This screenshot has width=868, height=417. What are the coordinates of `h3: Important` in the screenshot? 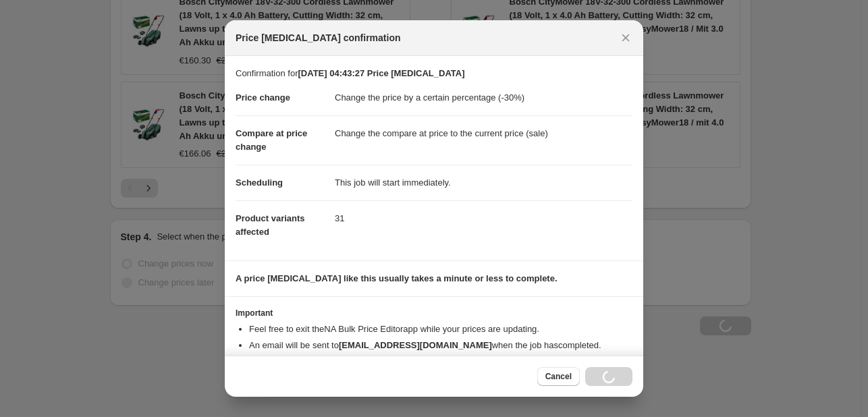 It's located at (434, 313).